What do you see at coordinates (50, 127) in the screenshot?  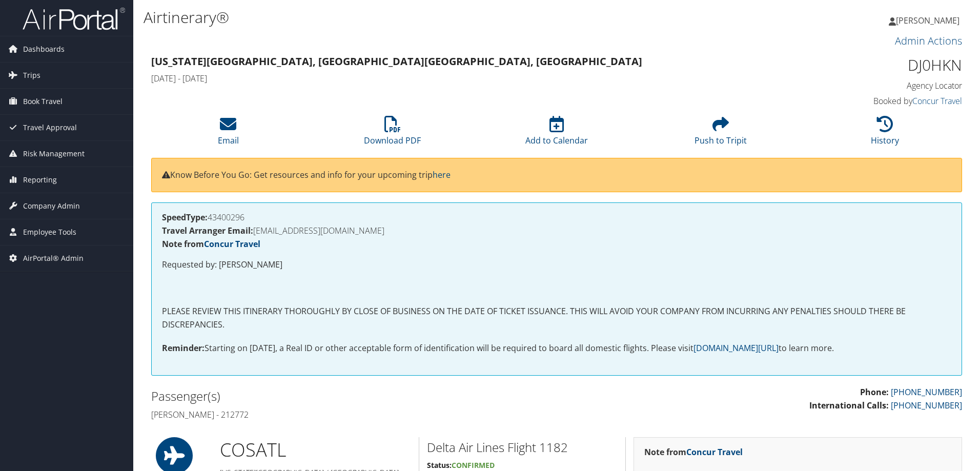 I see `span: Travel Approval` at bounding box center [50, 127].